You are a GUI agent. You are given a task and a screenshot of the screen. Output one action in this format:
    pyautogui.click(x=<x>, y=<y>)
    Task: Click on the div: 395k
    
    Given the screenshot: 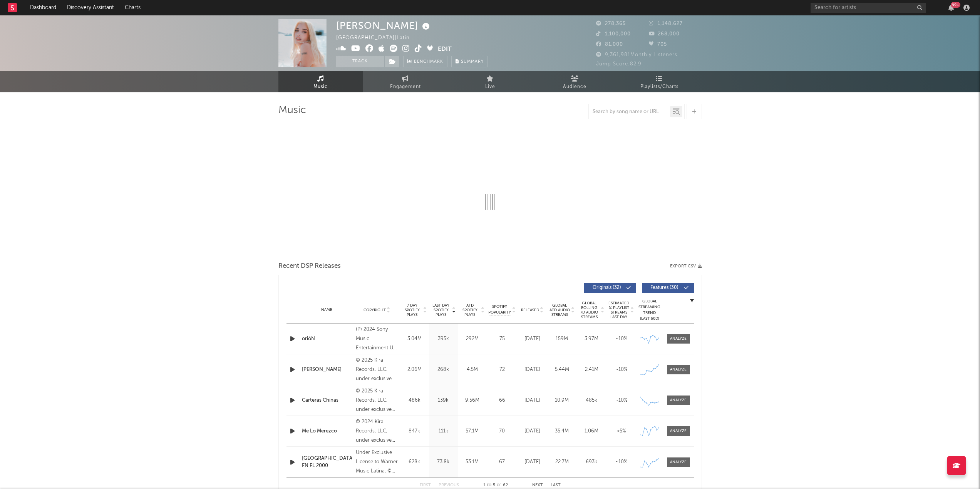 What is the action you would take?
    pyautogui.click(x=443, y=339)
    